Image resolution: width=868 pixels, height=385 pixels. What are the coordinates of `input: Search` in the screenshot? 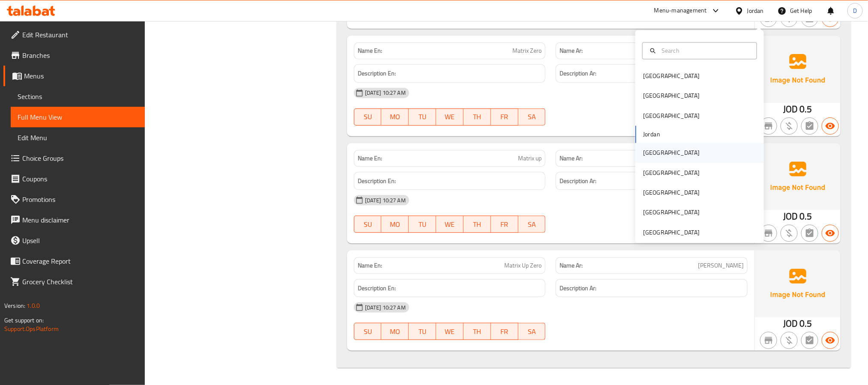 It's located at (705, 51).